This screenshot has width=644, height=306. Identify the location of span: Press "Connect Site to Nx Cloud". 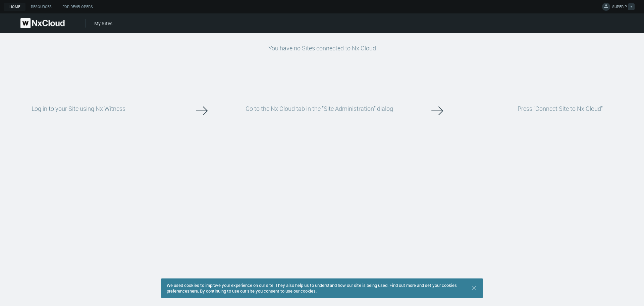
(560, 108).